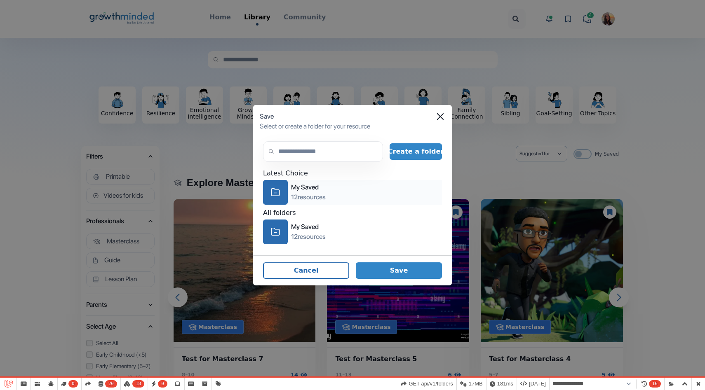  I want to click on div: Select or create a folder for your resource, so click(352, 127).